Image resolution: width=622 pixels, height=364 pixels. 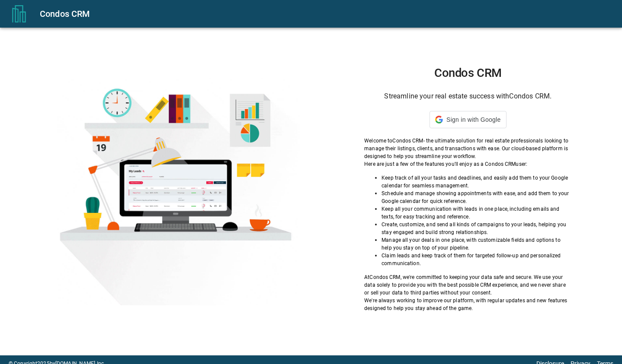 I want to click on h1: Condos CRM, so click(x=468, y=73).